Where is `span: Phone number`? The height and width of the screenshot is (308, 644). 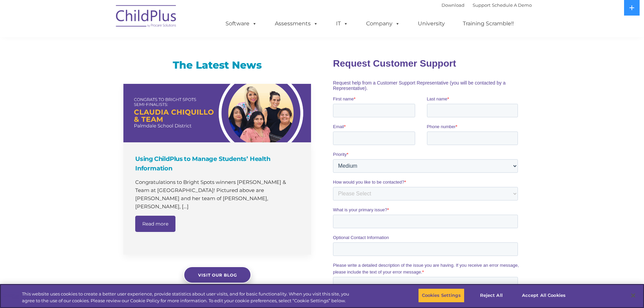 span: Phone number is located at coordinates (108, 75).